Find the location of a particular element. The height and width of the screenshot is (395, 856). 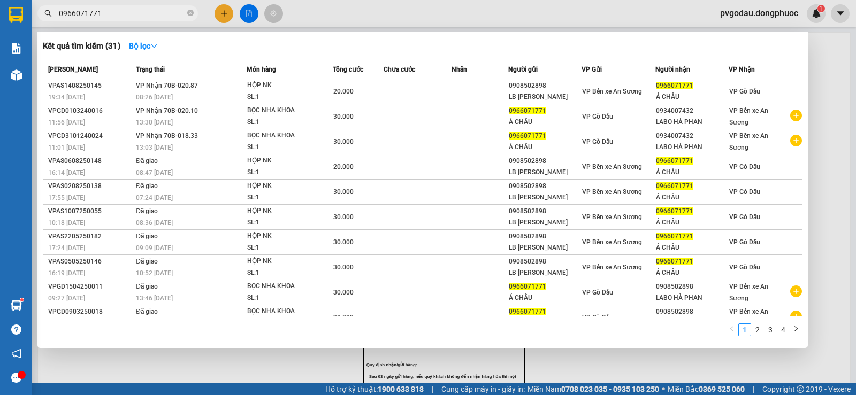

div: VPAS0608250148 is located at coordinates (90, 161).